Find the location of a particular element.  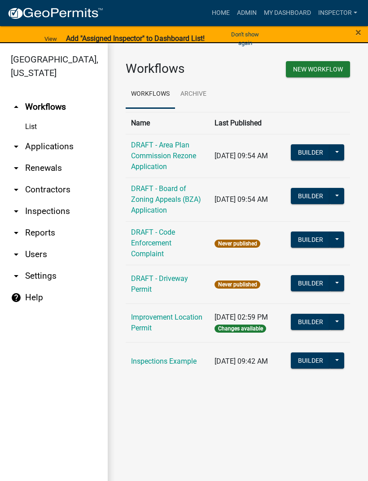

i: help is located at coordinates (16, 297).